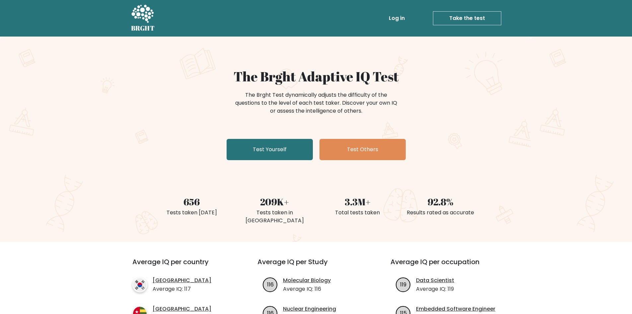 Image resolution: width=632 pixels, height=314 pixels. What do you see at coordinates (363, 149) in the screenshot?
I see `a: Test Others` at bounding box center [363, 149].